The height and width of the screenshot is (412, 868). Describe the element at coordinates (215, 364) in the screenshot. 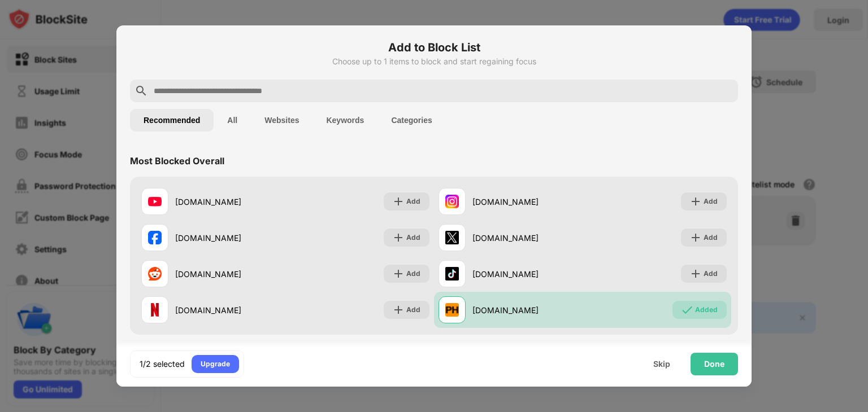

I see `div: Upgrade` at that location.